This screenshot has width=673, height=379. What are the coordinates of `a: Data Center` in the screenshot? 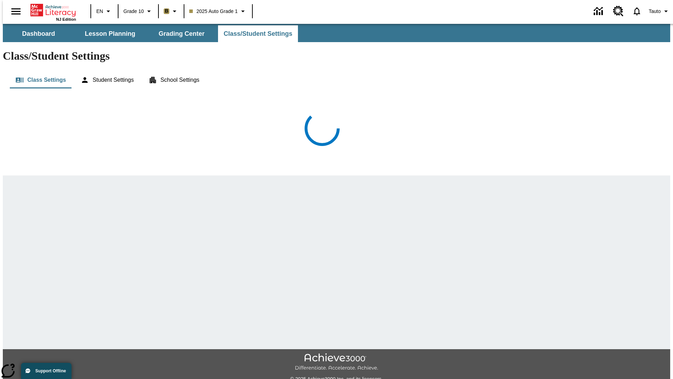 It's located at (599, 11).